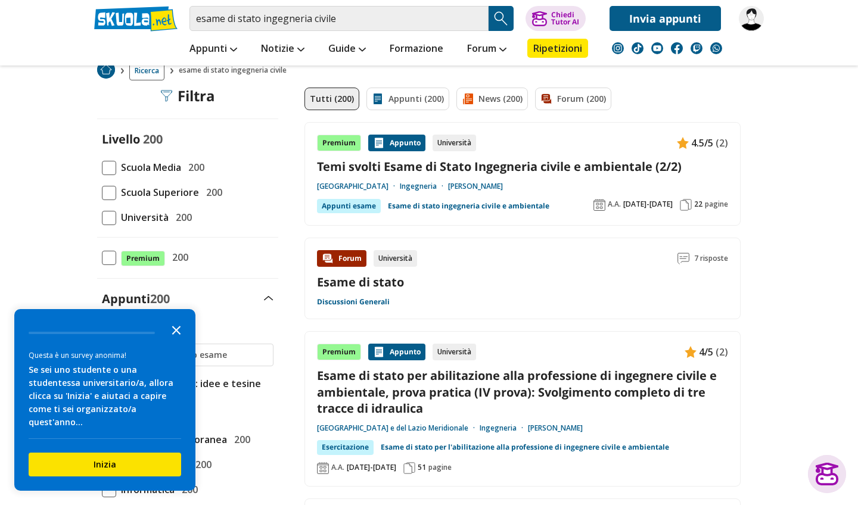  I want to click on label: Appunti, so click(136, 299).